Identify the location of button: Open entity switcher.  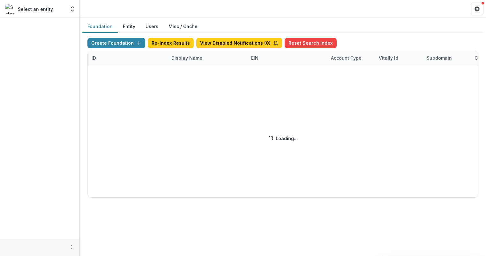
(72, 9).